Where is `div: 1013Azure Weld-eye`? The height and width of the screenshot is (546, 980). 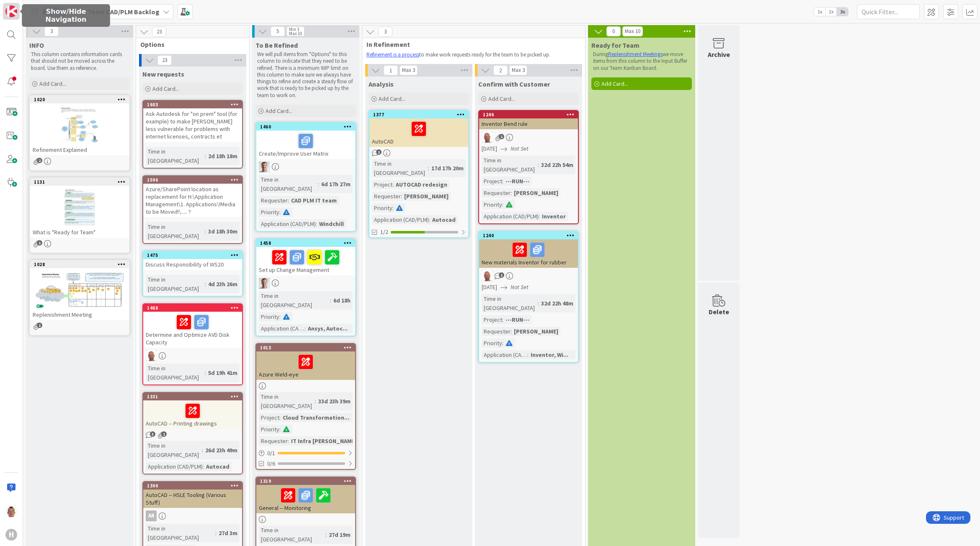 div: 1013Azure Weld-eye is located at coordinates (306, 362).